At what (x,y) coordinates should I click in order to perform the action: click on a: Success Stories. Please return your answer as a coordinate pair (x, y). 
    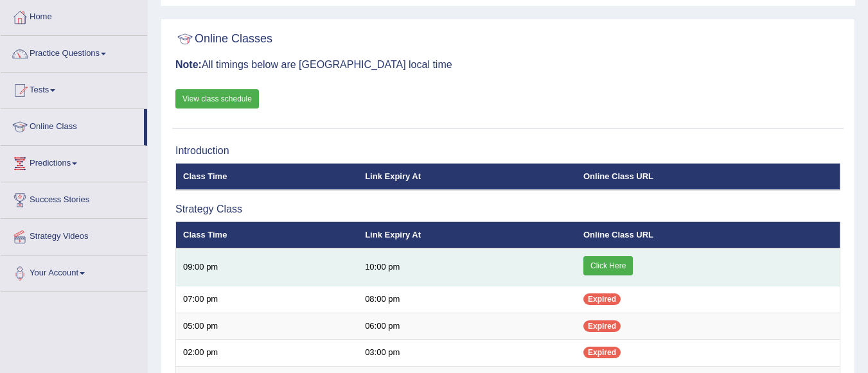
    Looking at the image, I should click on (74, 199).